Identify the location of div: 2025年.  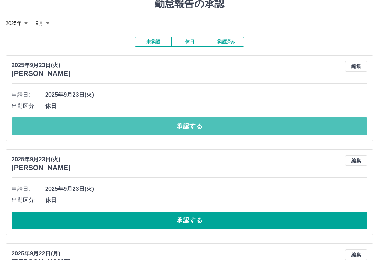
(18, 23).